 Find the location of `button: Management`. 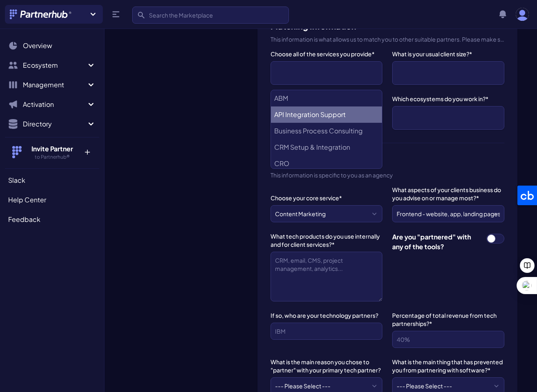

button: Management is located at coordinates (52, 85).